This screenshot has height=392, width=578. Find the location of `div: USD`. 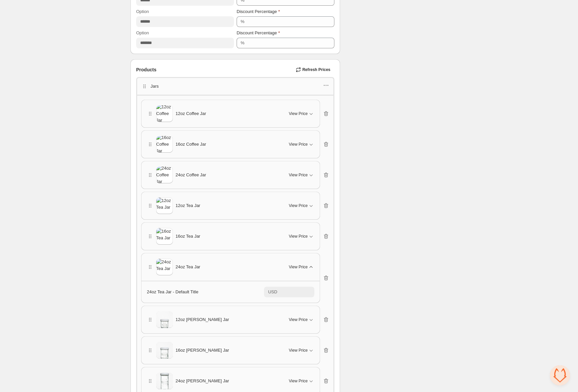

div: USD is located at coordinates (272, 292).